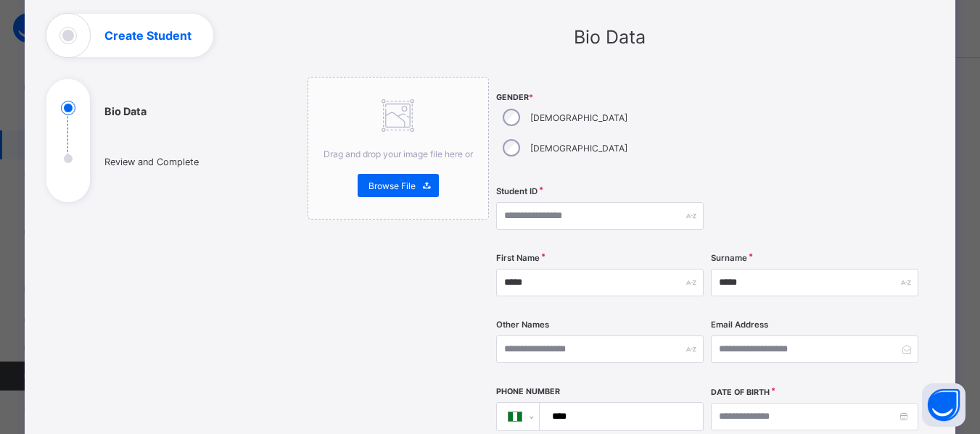 The width and height of the screenshot is (980, 434). What do you see at coordinates (528, 391) in the screenshot?
I see `label: Phone Number` at bounding box center [528, 391].